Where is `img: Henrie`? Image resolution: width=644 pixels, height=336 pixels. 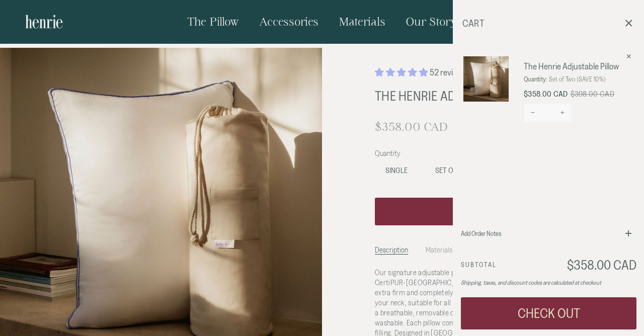
img: Henrie is located at coordinates (44, 22).